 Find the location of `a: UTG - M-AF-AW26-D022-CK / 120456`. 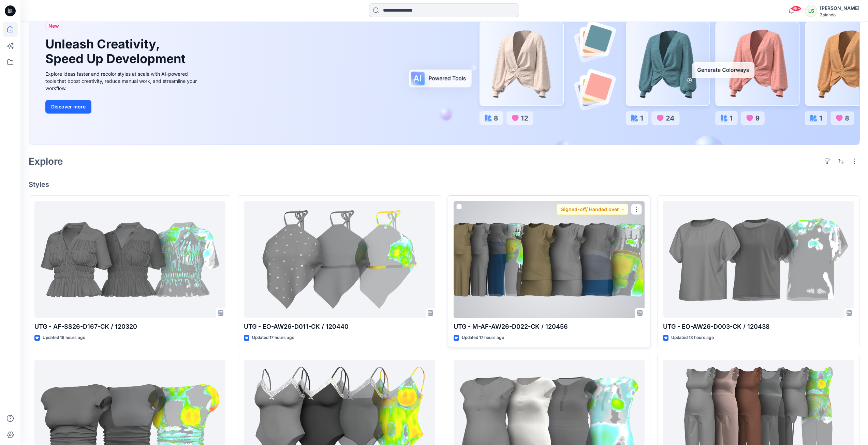

a: UTG - M-AF-AW26-D022-CK / 120456 is located at coordinates (549, 259).